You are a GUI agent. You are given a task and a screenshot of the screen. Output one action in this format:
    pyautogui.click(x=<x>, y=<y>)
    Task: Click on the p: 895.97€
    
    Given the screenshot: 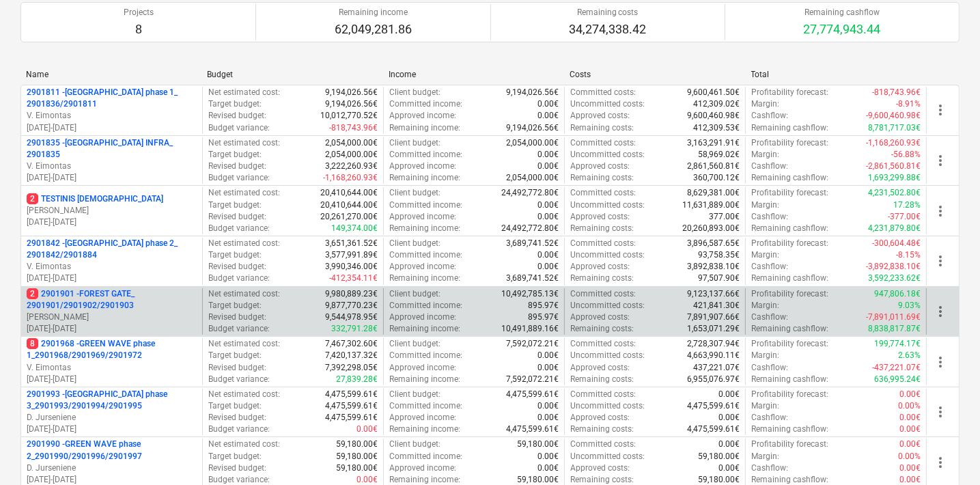 What is the action you would take?
    pyautogui.click(x=543, y=305)
    